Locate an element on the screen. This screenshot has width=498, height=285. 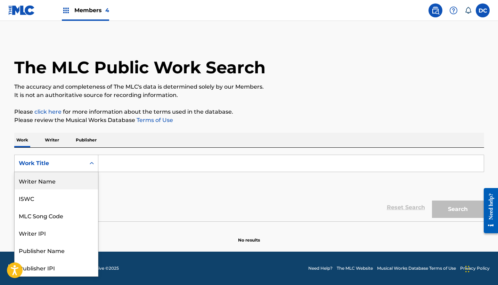
span: 4 is located at coordinates (107, 10).